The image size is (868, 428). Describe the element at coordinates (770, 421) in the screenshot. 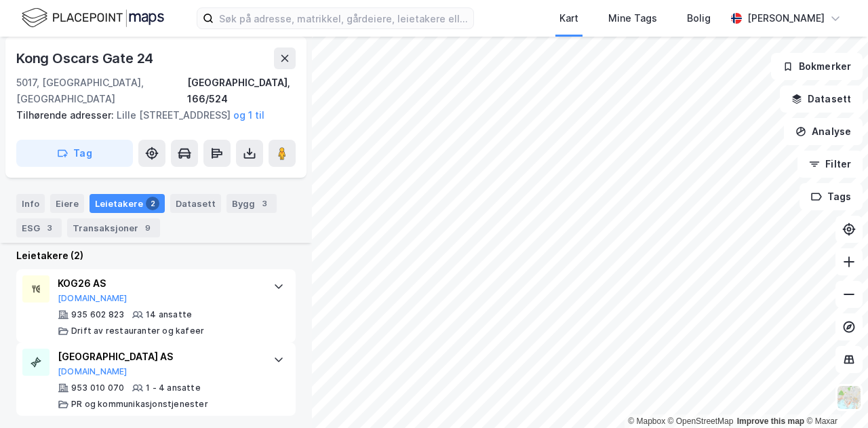

I see `a: Improve this map` at that location.